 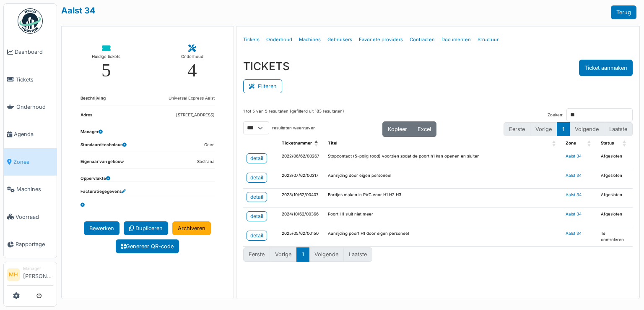 What do you see at coordinates (192, 98) in the screenshot?
I see `dd: Universal Express Aalst` at bounding box center [192, 98].